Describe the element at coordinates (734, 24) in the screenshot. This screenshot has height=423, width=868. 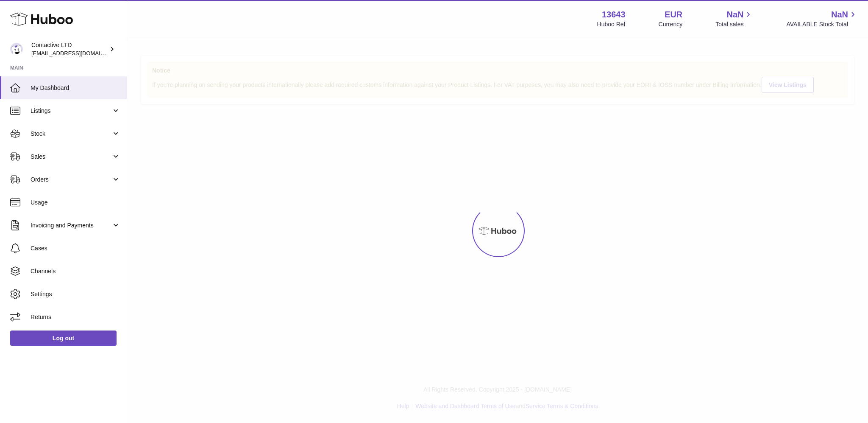
I see `span: Total sales` at that location.